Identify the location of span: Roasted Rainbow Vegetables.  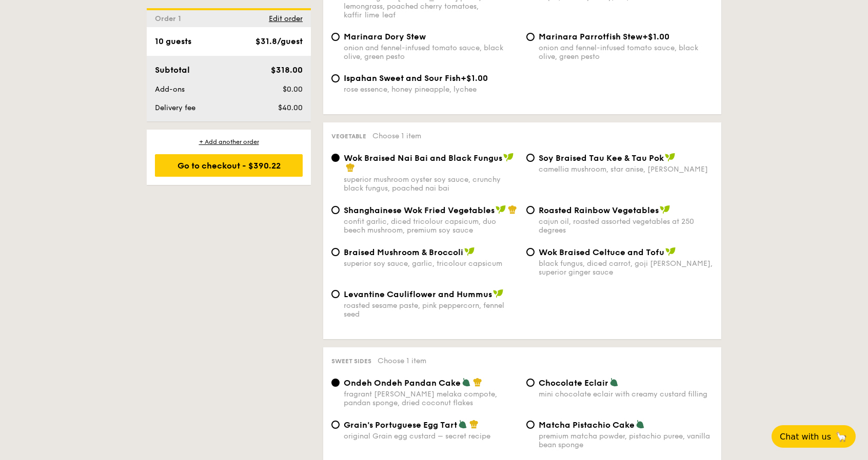
(599, 210).